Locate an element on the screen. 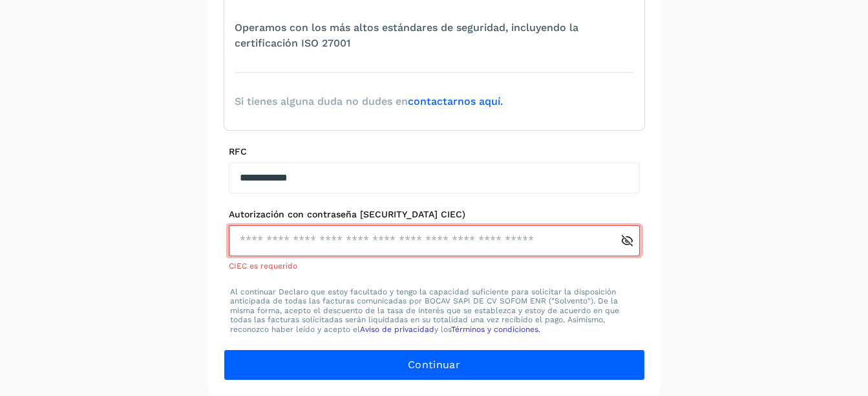 The image size is (868, 396). a: contactarnos aquí. is located at coordinates (455, 101).